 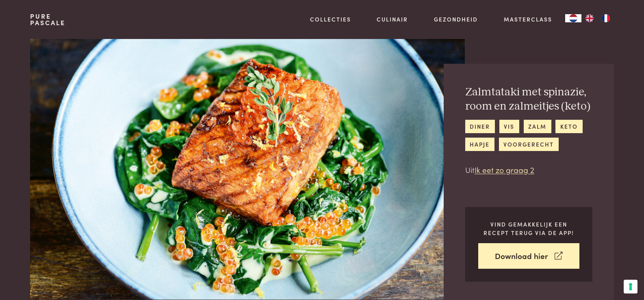 What do you see at coordinates (528, 256) in the screenshot?
I see `a: Download hier` at bounding box center [528, 256].